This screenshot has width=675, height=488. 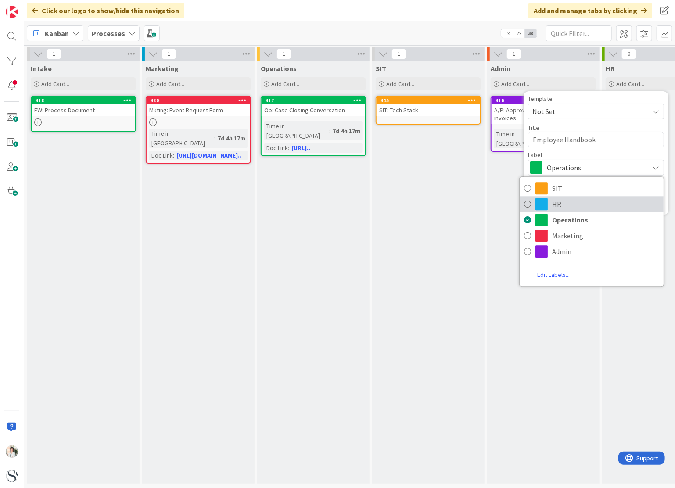 What do you see at coordinates (429, 110) in the screenshot?
I see `a: 445SIT: Tech Stack` at bounding box center [429, 110].